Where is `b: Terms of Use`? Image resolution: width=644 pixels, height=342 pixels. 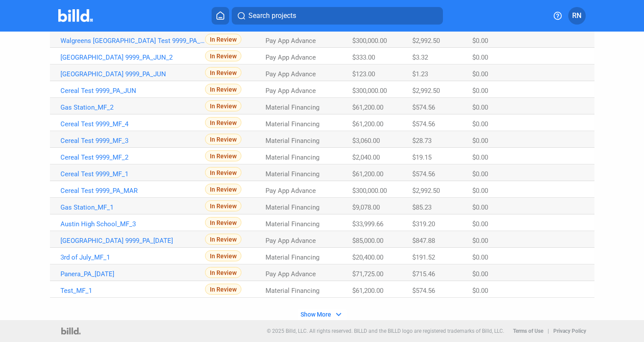
b: Terms of Use is located at coordinates (528, 331).